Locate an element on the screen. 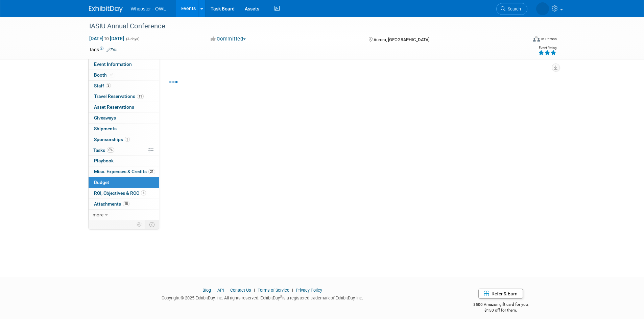 Image resolution: width=644 pixels, height=319 pixels. td: Toggle Event Tabs is located at coordinates (152, 225).